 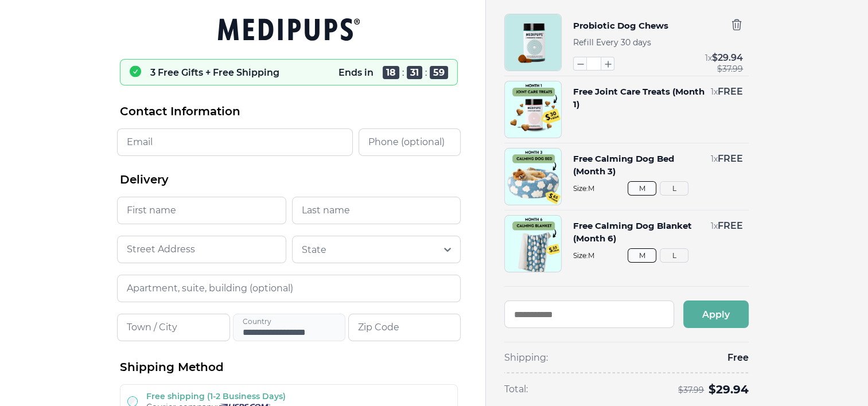 I want to click on span: 18, so click(x=391, y=72).